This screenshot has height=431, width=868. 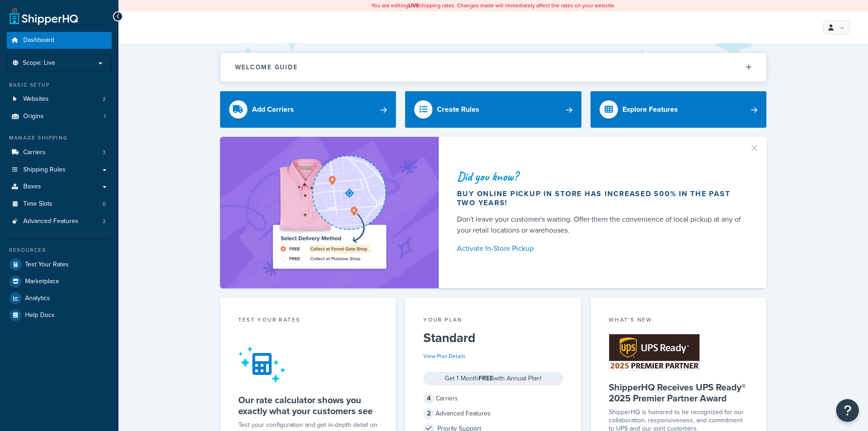 What do you see at coordinates (59, 187) in the screenshot?
I see `a: Boxes` at bounding box center [59, 187].